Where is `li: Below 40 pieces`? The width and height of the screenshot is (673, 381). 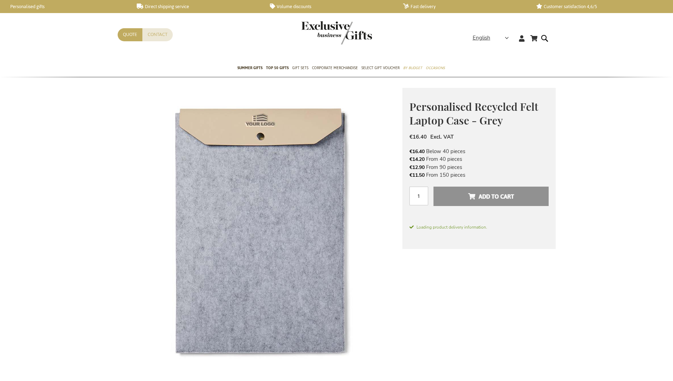
li: Below 40 pieces is located at coordinates (479, 151).